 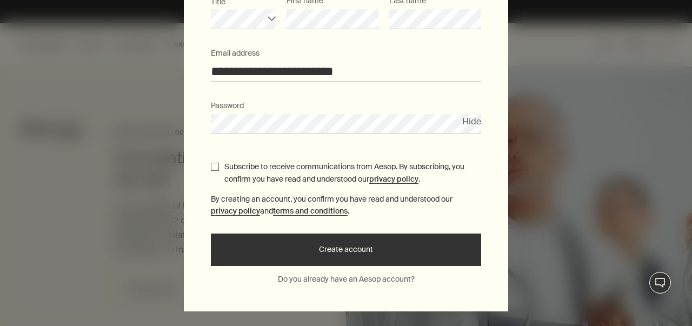 I want to click on strong: terms and conditions, so click(x=310, y=211).